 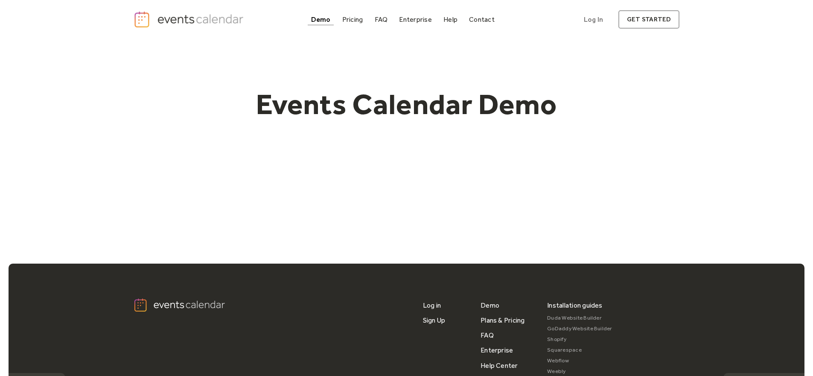 I want to click on a: Shopify, so click(x=580, y=339).